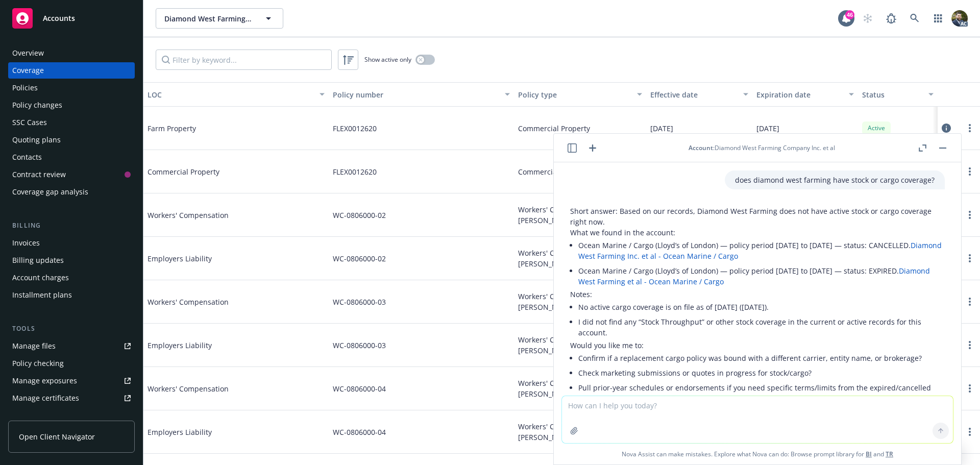  What do you see at coordinates (25, 88) in the screenshot?
I see `div: Policies` at bounding box center [25, 88].